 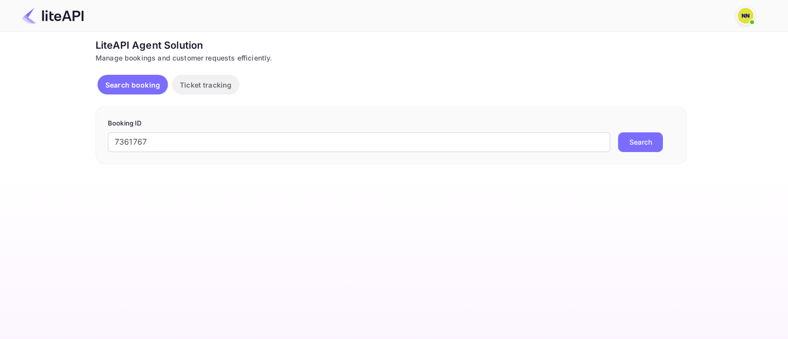 I want to click on p: Ticket tracking, so click(x=205, y=85).